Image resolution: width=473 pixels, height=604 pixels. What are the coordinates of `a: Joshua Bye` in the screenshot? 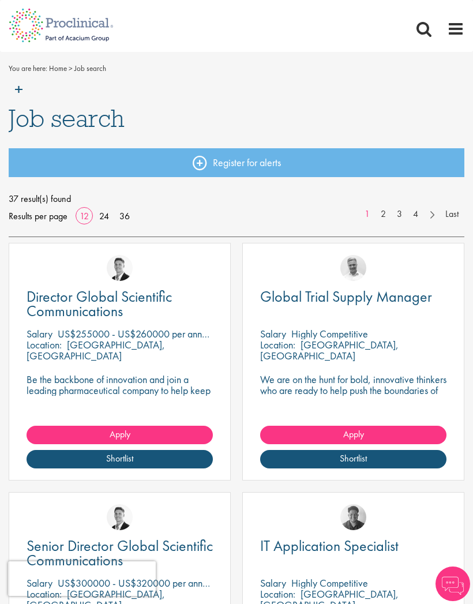 It's located at (353, 267).